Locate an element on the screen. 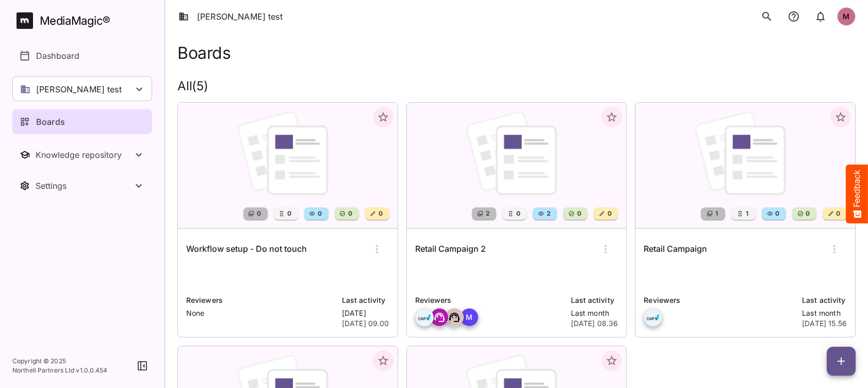  div: Knowledge repository is located at coordinates (84, 155).